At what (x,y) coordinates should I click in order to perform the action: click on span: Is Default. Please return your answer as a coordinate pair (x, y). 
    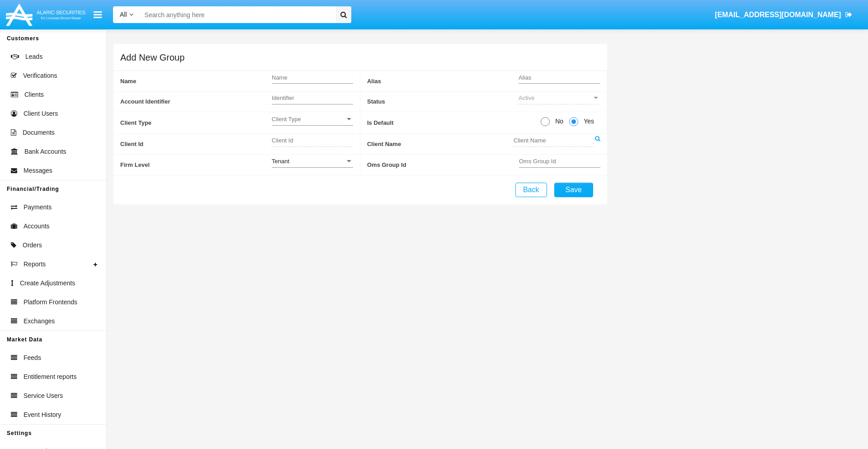
    Looking at the image, I should click on (454, 122).